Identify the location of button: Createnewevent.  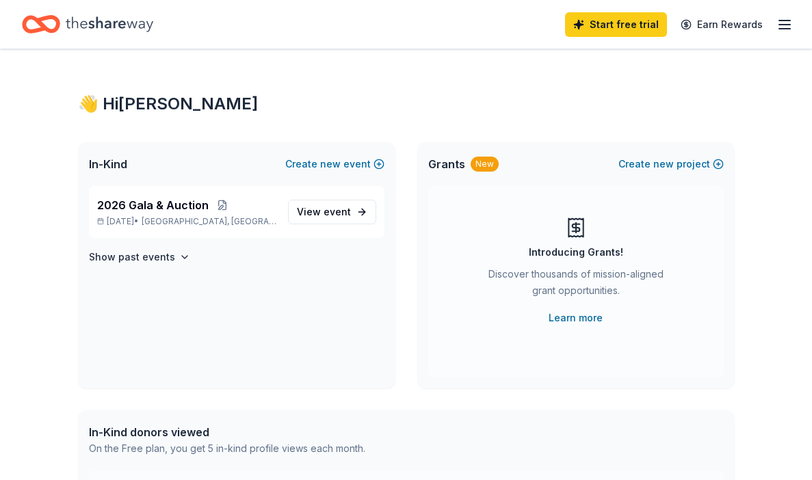
(335, 164).